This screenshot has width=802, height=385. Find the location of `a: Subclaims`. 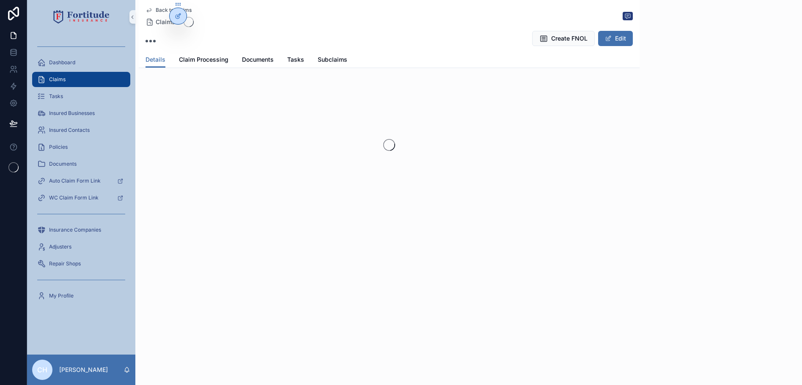

a: Subclaims is located at coordinates (332, 60).